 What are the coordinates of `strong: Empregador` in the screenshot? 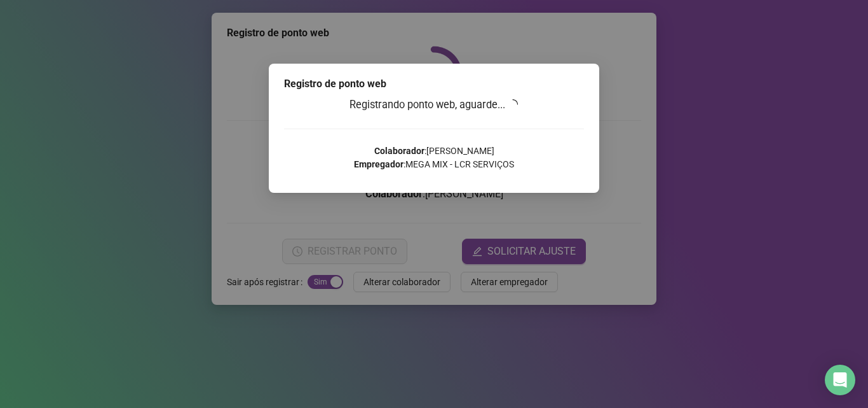 It's located at (379, 164).